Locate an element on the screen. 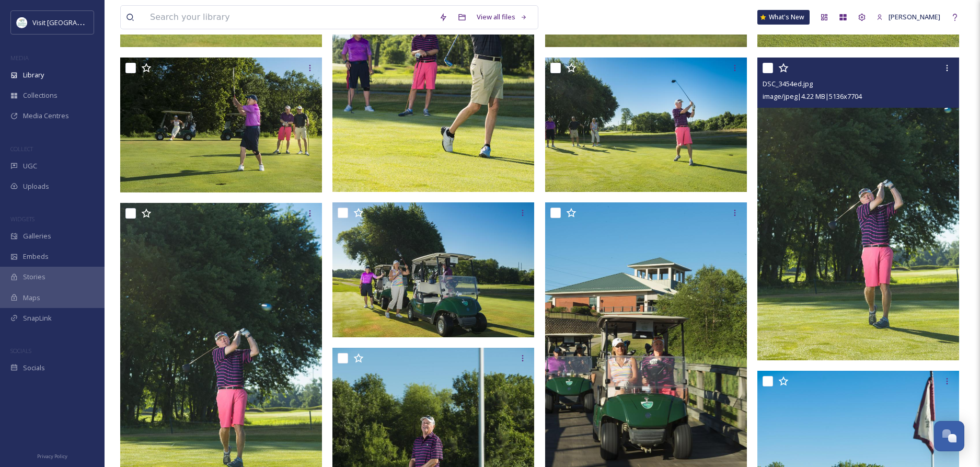 The image size is (980, 467). span: SnapLink is located at coordinates (37, 318).